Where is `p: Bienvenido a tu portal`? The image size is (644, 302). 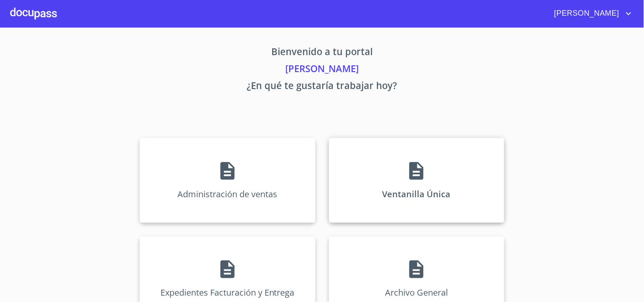
p: Bienvenido a tu portal is located at coordinates (322, 53).